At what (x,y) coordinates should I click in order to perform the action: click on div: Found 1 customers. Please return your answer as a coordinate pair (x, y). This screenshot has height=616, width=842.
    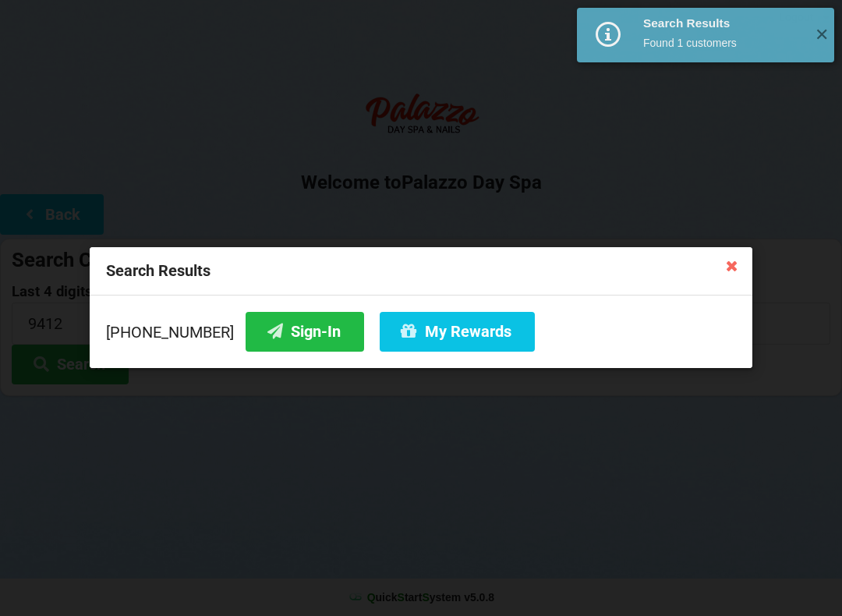
    Looking at the image, I should click on (723, 43).